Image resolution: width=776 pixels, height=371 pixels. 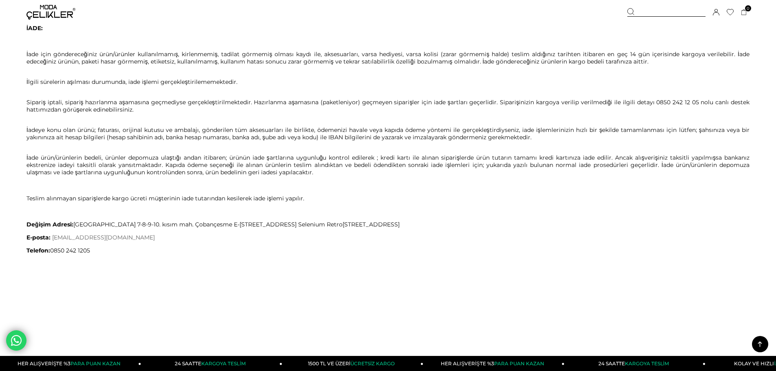 What do you see at coordinates (388, 102) in the screenshot?
I see `p: Sipariş iptali, sipariş hazırlanma aşamasına geçmediyse gerçekleştirilmektedir. Hazırlanma aşamas...` at bounding box center [388, 102].